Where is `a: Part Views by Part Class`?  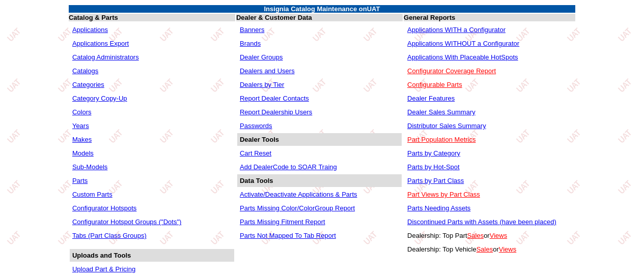 a: Part Views by Part Class is located at coordinates (443, 194).